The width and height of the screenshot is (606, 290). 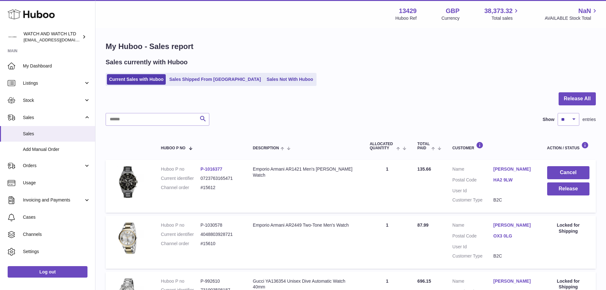 What do you see at coordinates (12, 37) in the screenshot?
I see `img: internalAdmin-13429@internal.huboo.com` at bounding box center [12, 37].